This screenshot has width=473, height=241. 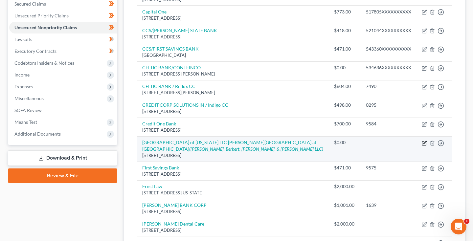 I want to click on a: Capital One, so click(x=154, y=11).